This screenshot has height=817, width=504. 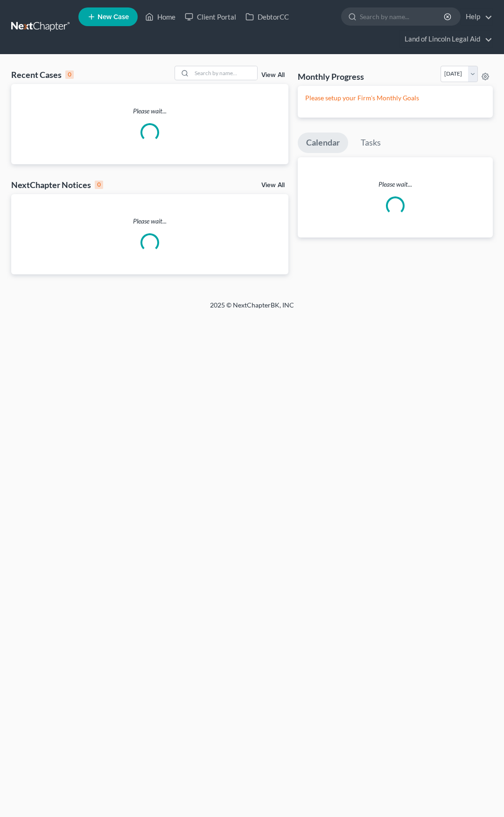 I want to click on h3: Monthly Progress, so click(x=331, y=76).